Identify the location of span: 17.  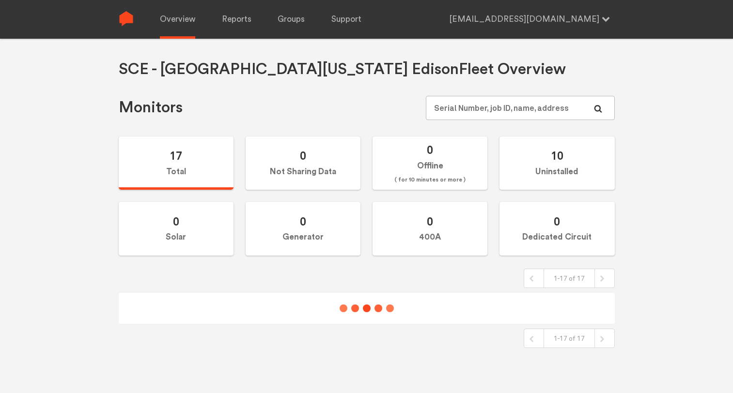
(176, 155).